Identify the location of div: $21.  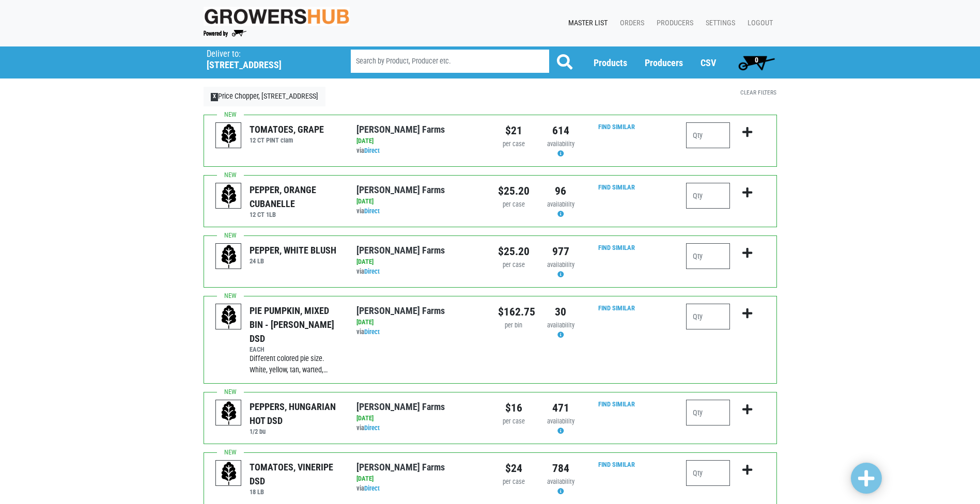
(514, 131).